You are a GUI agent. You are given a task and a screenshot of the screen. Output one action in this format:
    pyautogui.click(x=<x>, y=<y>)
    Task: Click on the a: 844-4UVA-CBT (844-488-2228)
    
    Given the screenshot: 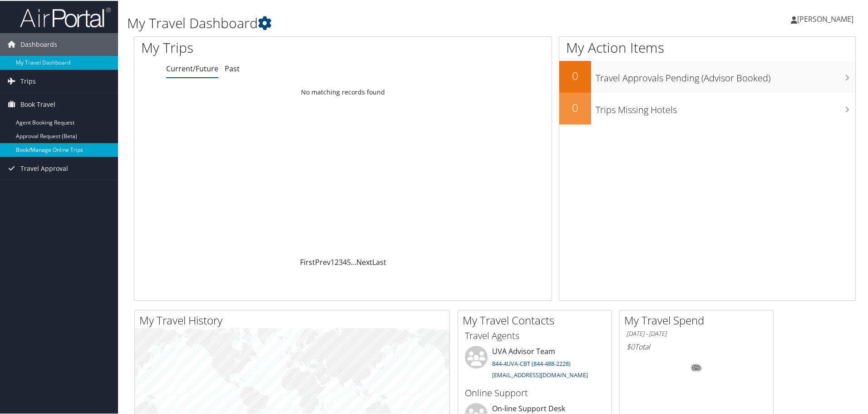 What is the action you would take?
    pyautogui.click(x=531, y=362)
    